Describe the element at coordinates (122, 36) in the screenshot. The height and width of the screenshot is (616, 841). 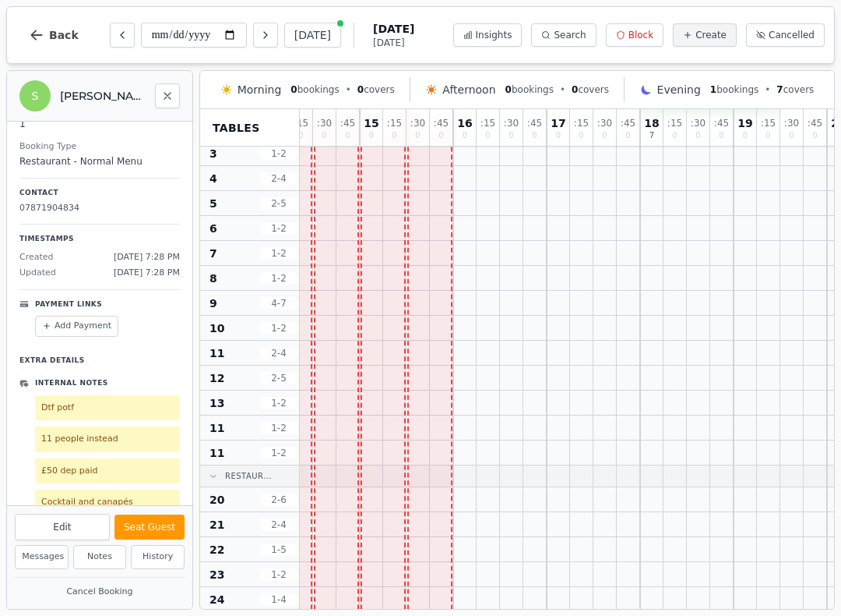
I see `button: Previous day` at that location.